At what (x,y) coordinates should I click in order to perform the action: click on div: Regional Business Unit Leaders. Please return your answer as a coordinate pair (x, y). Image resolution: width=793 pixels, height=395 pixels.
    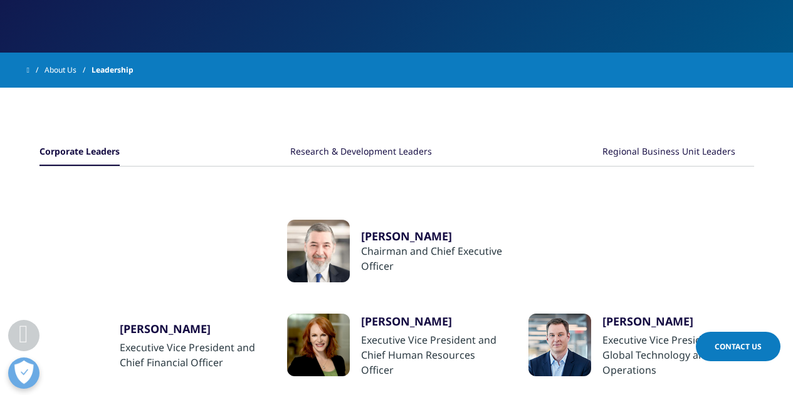
    Looking at the image, I should click on (669, 152).